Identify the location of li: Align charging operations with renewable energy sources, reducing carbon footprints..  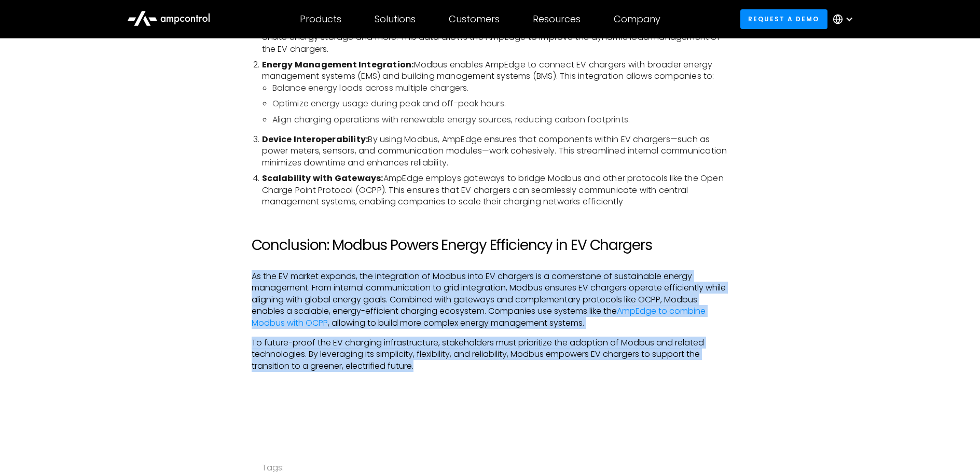
(501, 120).